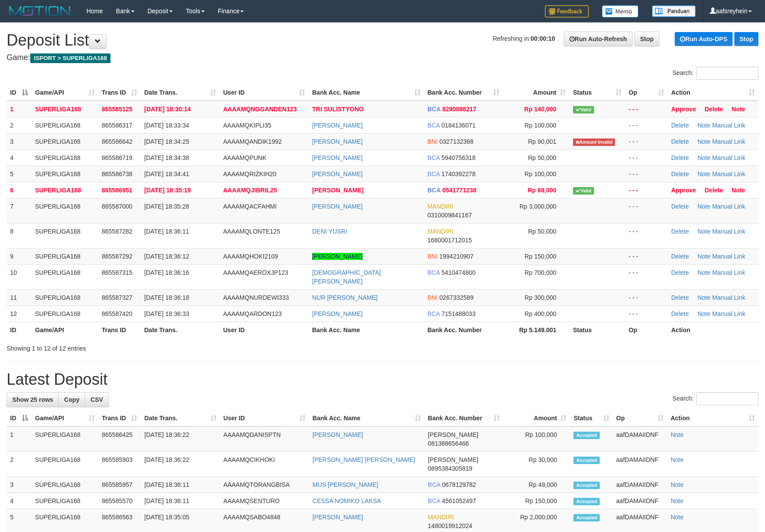  Describe the element at coordinates (117, 272) in the screenshot. I see `span: 865587315` at that location.